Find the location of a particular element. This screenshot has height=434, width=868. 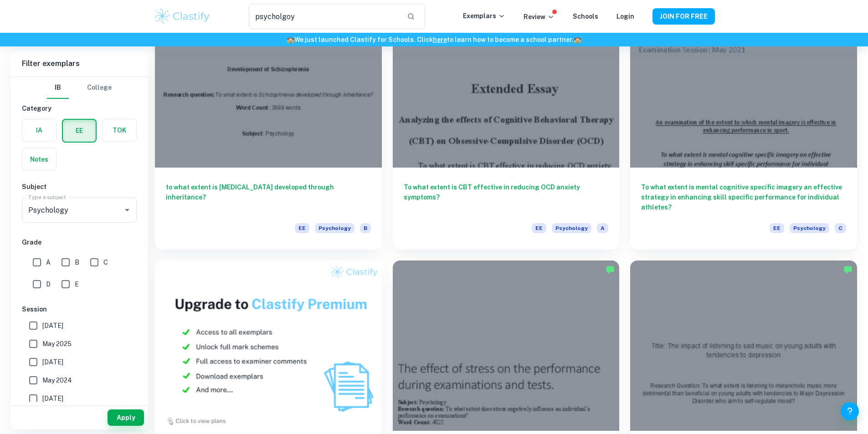

a: Schools is located at coordinates (585, 16).